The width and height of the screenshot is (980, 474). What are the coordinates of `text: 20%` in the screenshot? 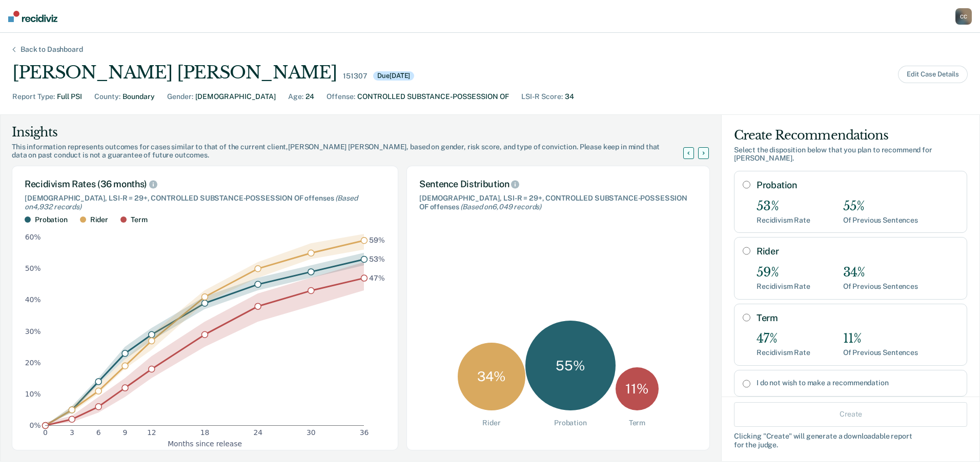 It's located at (33, 363).